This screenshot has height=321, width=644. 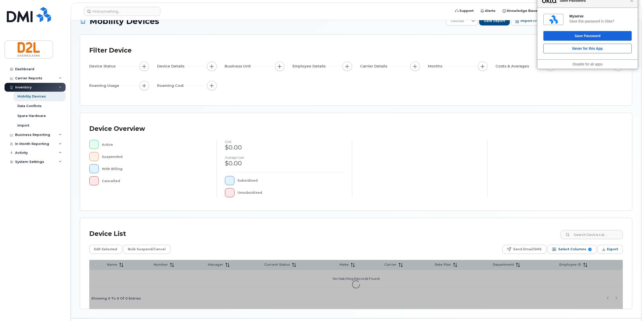 What do you see at coordinates (610, 249) in the screenshot?
I see `button: Export` at bounding box center [610, 249].